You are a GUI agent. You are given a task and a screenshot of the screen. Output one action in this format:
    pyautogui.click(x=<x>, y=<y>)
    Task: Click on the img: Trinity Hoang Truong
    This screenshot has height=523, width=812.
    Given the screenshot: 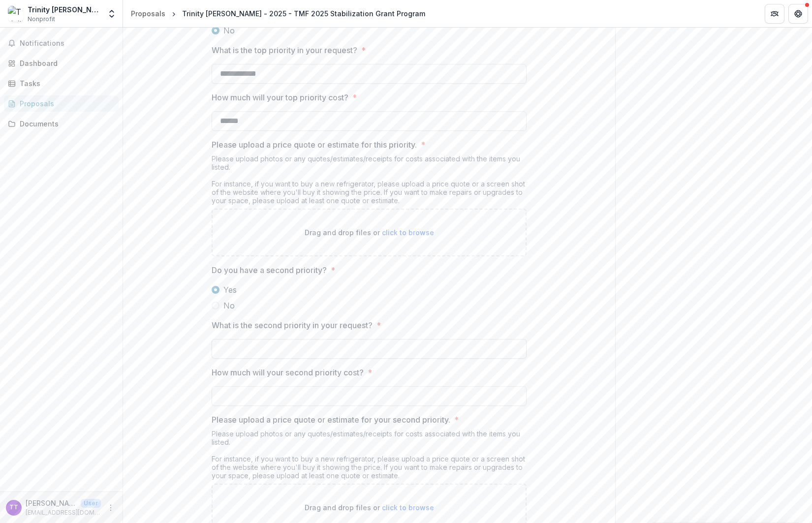 What is the action you would take?
    pyautogui.click(x=16, y=14)
    